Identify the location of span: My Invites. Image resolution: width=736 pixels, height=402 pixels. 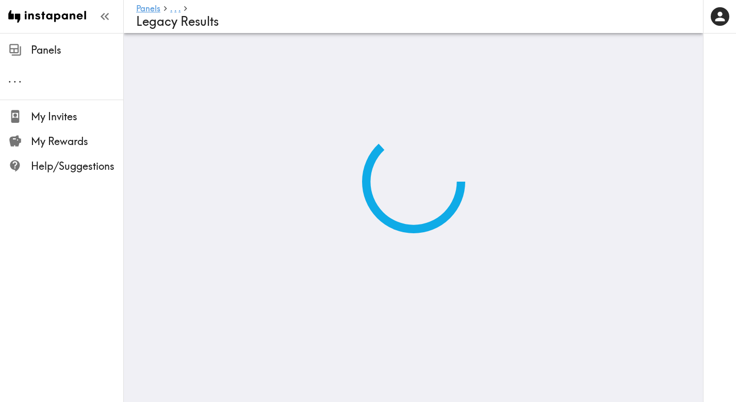
(77, 117).